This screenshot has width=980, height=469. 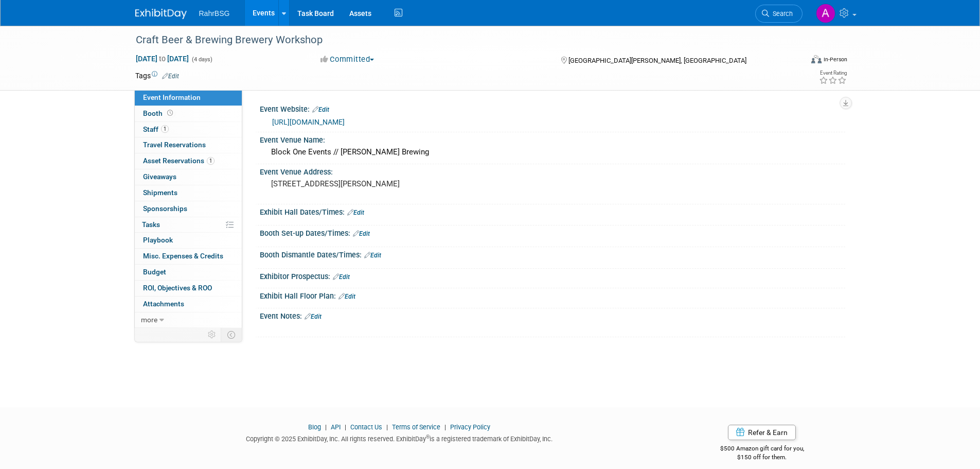 What do you see at coordinates (553, 276) in the screenshot?
I see `div: Exhibitor Prospectus:` at bounding box center [553, 276].